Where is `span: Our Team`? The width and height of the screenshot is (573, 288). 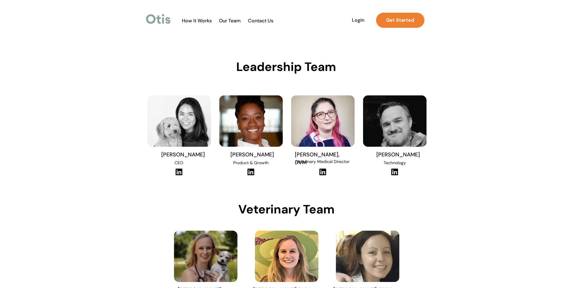 span: Our Team is located at coordinates (230, 21).